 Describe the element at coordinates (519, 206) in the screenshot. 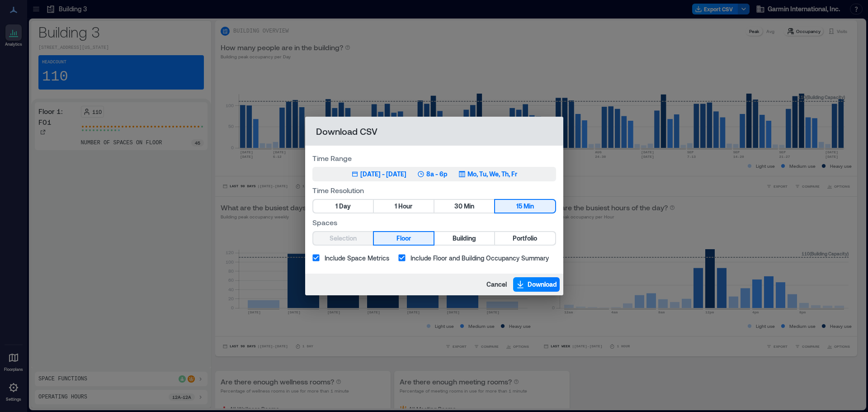

I see `span: 15` at that location.